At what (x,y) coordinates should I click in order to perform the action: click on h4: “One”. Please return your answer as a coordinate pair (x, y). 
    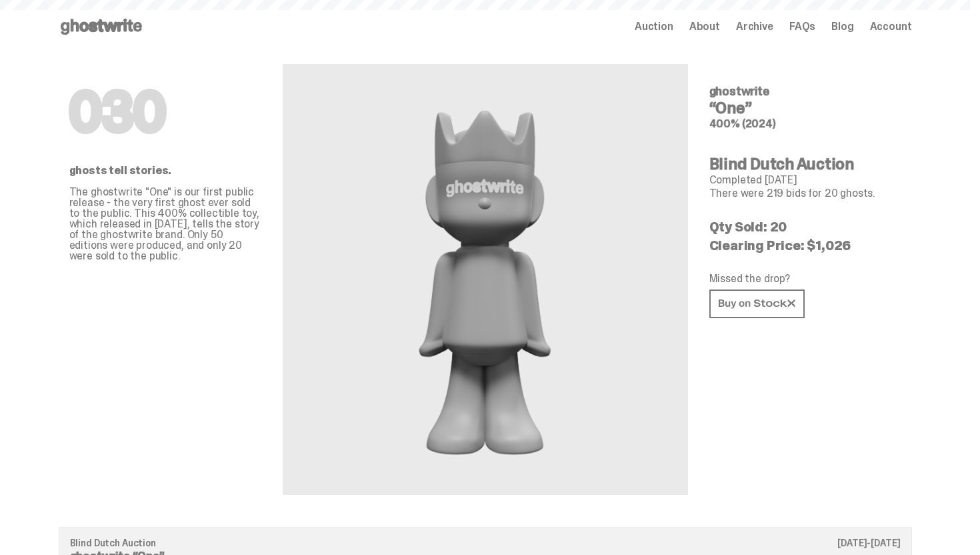
    Looking at the image, I should click on (805, 108).